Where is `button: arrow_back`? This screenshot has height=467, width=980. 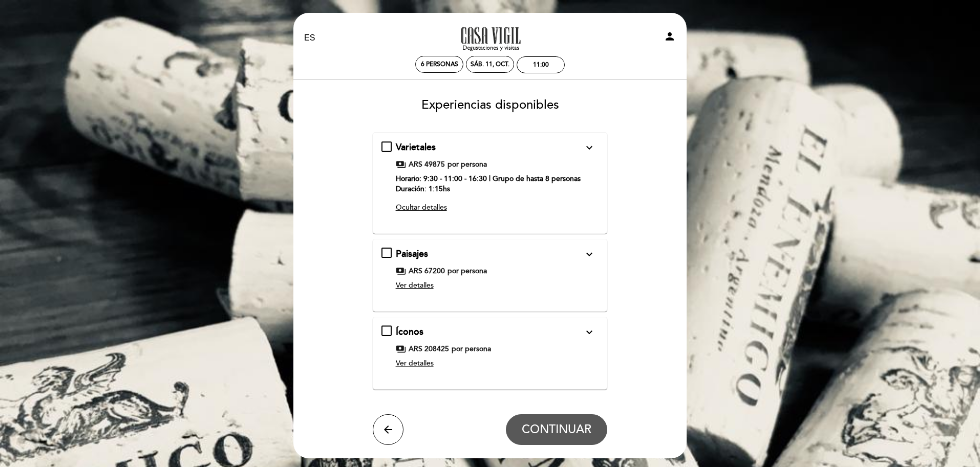 button: arrow_back is located at coordinates (388, 429).